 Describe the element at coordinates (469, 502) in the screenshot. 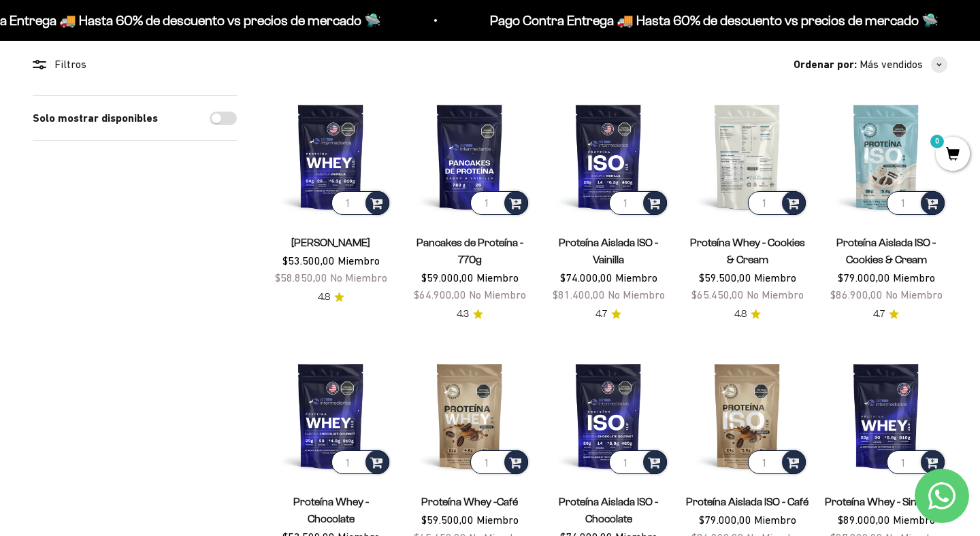

I see `a: Proteína Whey -Café` at that location.